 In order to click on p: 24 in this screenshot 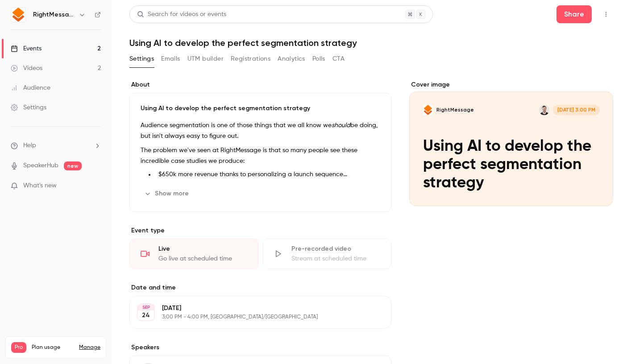, I will do `click(146, 316)`.